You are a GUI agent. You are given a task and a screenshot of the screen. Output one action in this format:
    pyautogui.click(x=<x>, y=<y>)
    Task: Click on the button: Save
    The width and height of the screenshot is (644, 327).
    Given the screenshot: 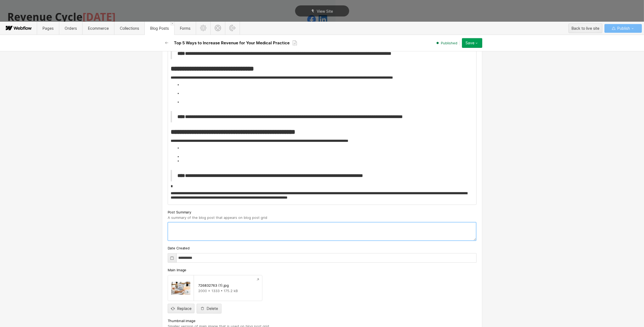 What is the action you would take?
    pyautogui.click(x=472, y=43)
    